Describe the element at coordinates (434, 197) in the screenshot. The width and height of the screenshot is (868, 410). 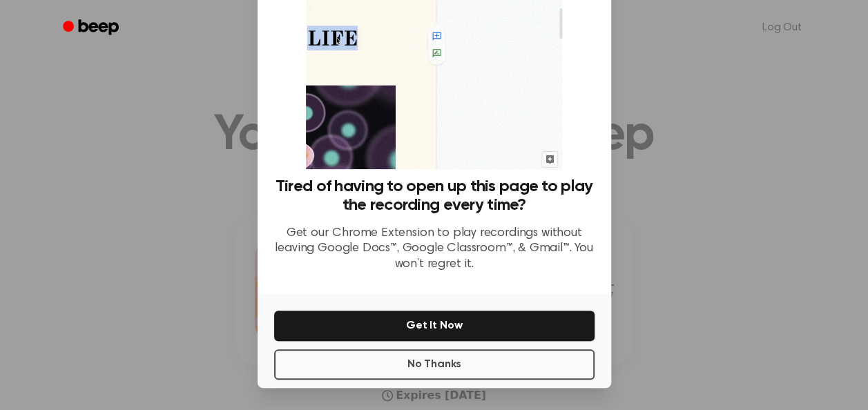
I see `h3: Tired of having to open up this page to play the recording every time?` at that location.